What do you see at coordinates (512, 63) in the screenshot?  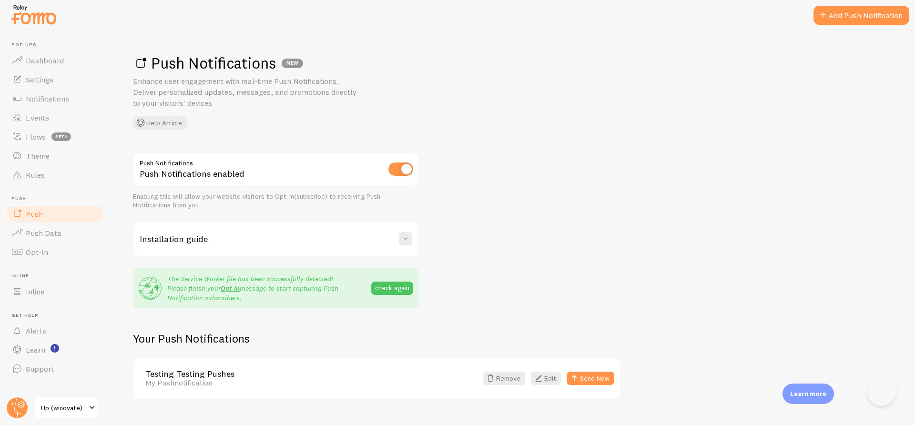 I see `h1: Push Notifications` at bounding box center [512, 63].